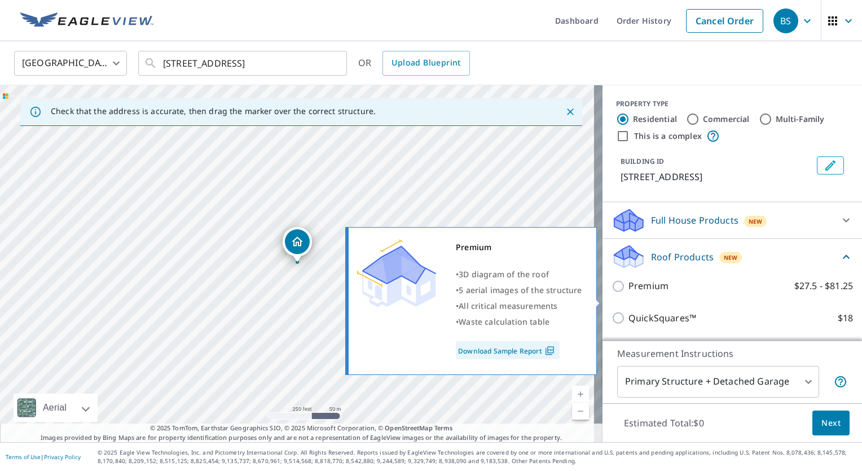 The height and width of the screenshot is (471, 862). Describe the element at coordinates (732, 104) in the screenshot. I see `div: PROPERTY TYPE` at that location.